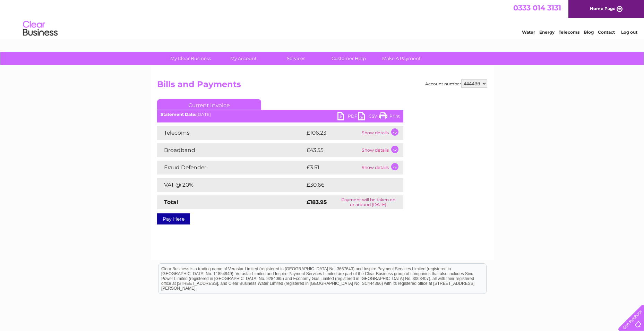 The height and width of the screenshot is (331, 644). What do you see at coordinates (369, 117) in the screenshot?
I see `a: CSV` at bounding box center [369, 117].